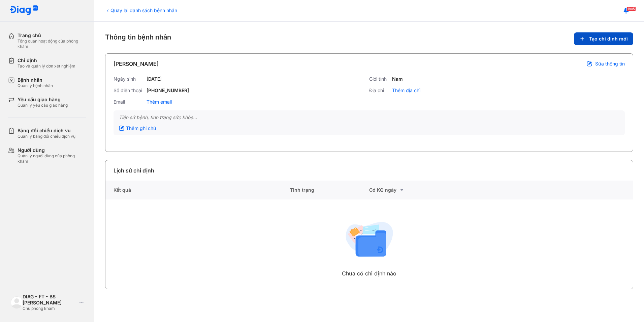 The image size is (644, 322). Describe the element at coordinates (330, 190) in the screenshot. I see `div: Tình trạng` at that location.